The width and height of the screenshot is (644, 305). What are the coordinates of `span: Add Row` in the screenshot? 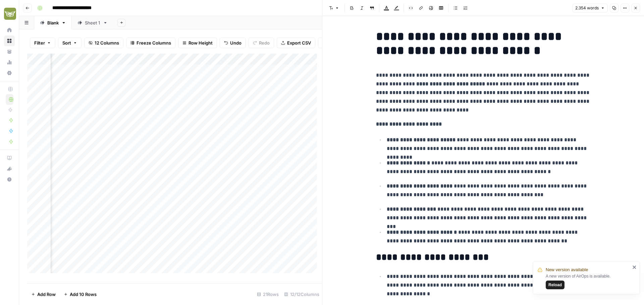 It's located at (46, 294).